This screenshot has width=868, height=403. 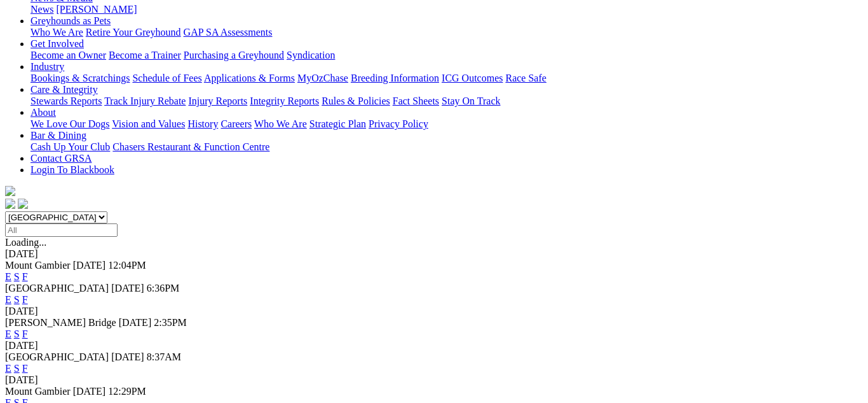 What do you see at coordinates (61, 230) in the screenshot?
I see `input: Select date` at bounding box center [61, 230].